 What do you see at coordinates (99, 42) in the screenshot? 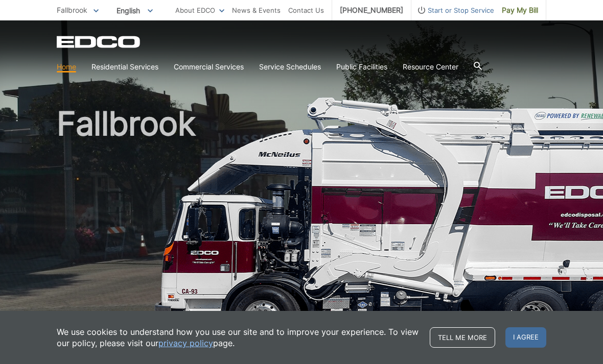
I see `a: EDCD logo. Return to the homepage.` at bounding box center [99, 42].